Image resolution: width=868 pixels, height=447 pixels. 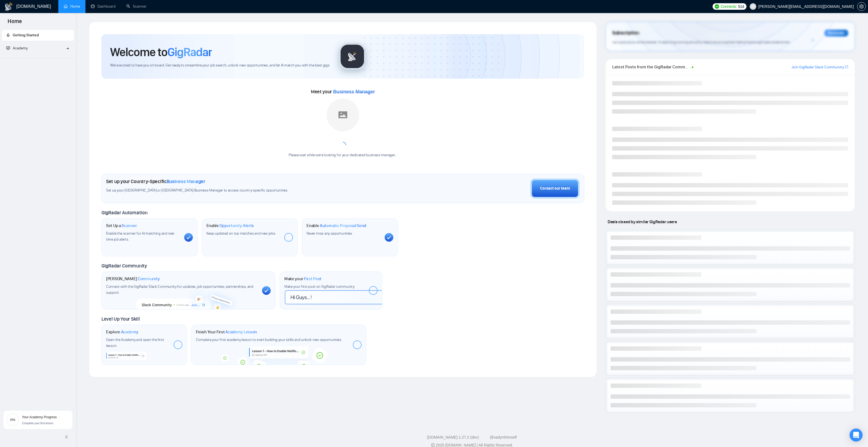 I want to click on li: Academy Homepage, so click(x=37, y=57).